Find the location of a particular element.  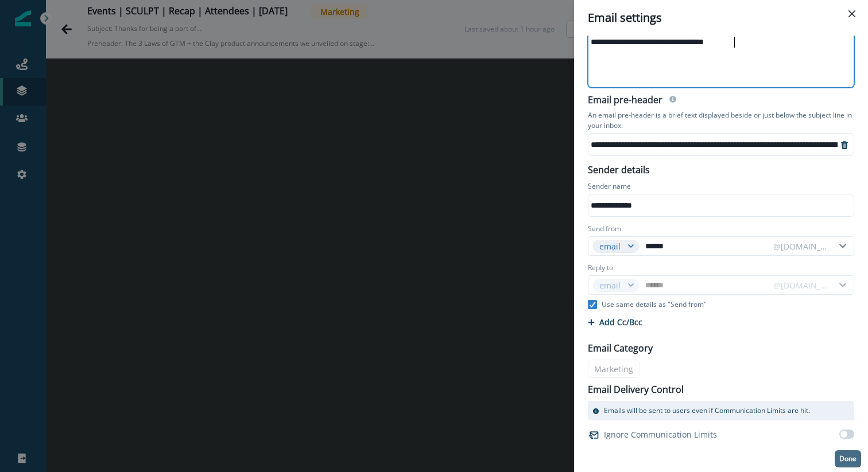

p: Use same details as "Send from" is located at coordinates (654, 305).